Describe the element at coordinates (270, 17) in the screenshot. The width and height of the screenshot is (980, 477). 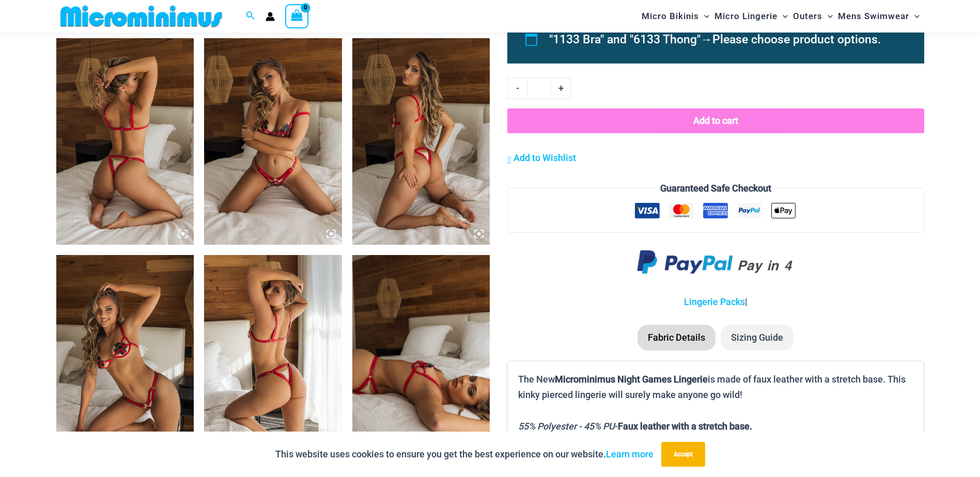
I see `a: Account icon link` at that location.